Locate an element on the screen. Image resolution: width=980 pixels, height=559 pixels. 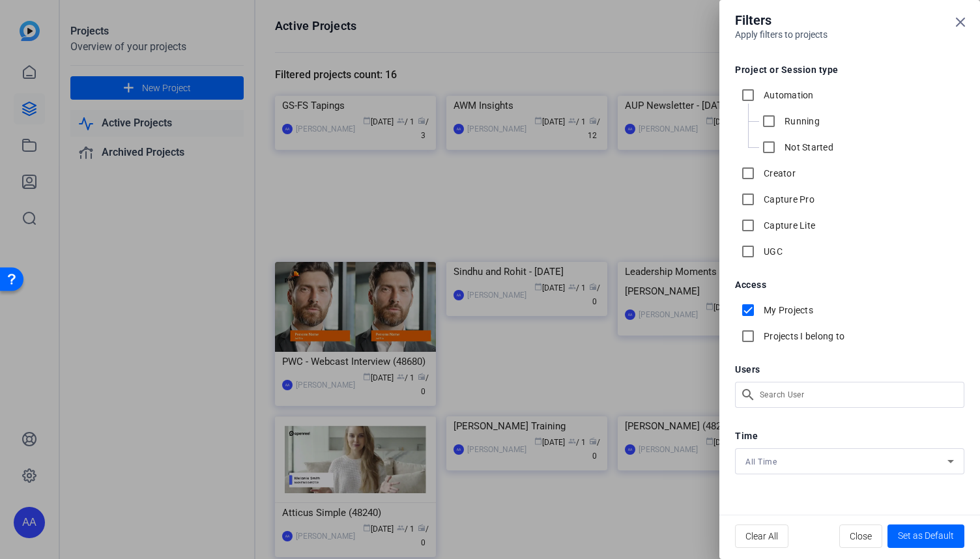
button: Clear All is located at coordinates (762, 536).